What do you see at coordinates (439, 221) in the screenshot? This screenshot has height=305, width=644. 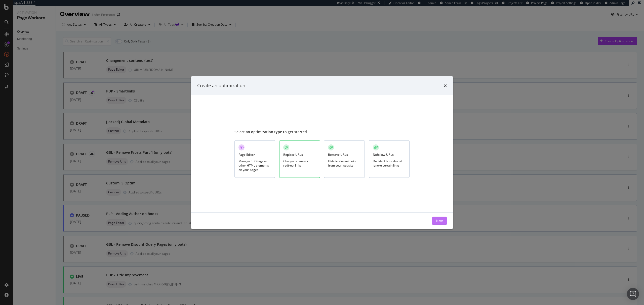 I see `button: Next` at bounding box center [439, 221].